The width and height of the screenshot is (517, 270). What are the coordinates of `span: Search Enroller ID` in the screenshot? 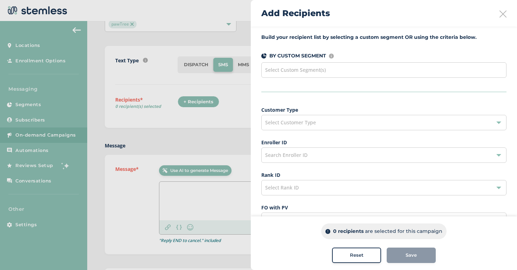 It's located at (286, 155).